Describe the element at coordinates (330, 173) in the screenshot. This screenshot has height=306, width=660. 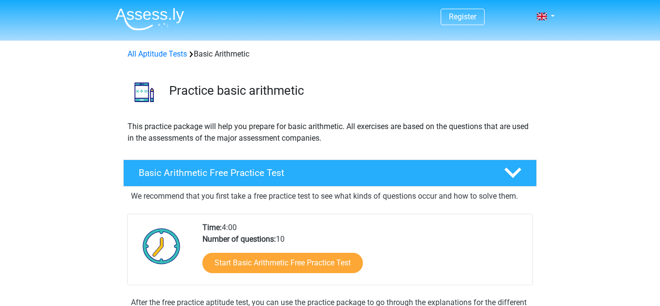
I see `a: Basic Arithmetic Free Practice Test` at that location.